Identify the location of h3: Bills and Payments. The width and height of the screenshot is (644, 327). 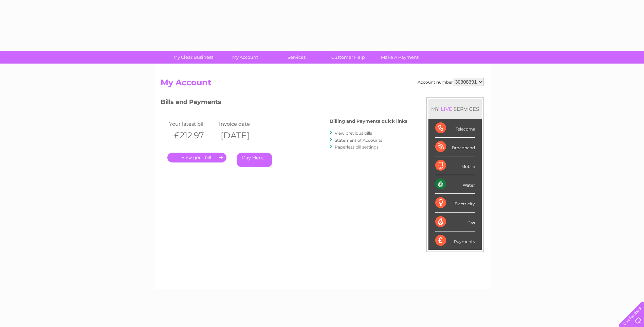
(284, 103).